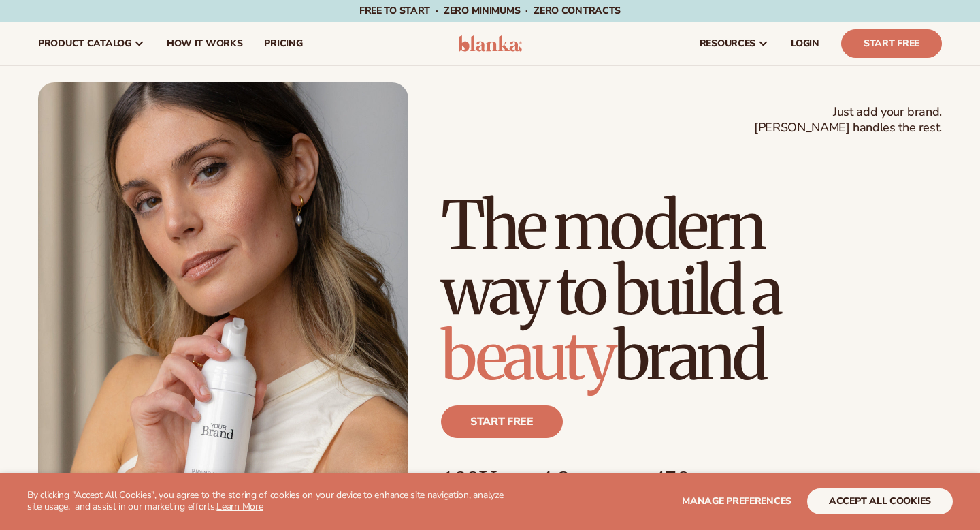 This screenshot has width=980, height=530. What do you see at coordinates (702, 480) in the screenshot?
I see `p: 450+` at bounding box center [702, 480].